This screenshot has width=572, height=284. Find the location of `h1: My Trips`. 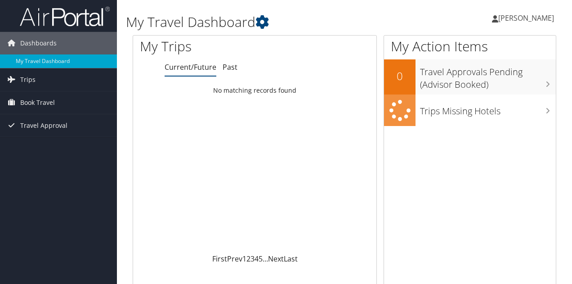

h1: My Trips is located at coordinates (204, 46).